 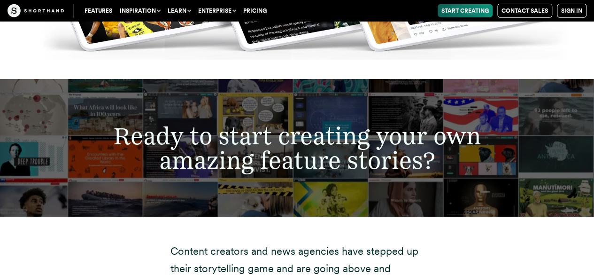 I want to click on a: Pricing, so click(x=255, y=11).